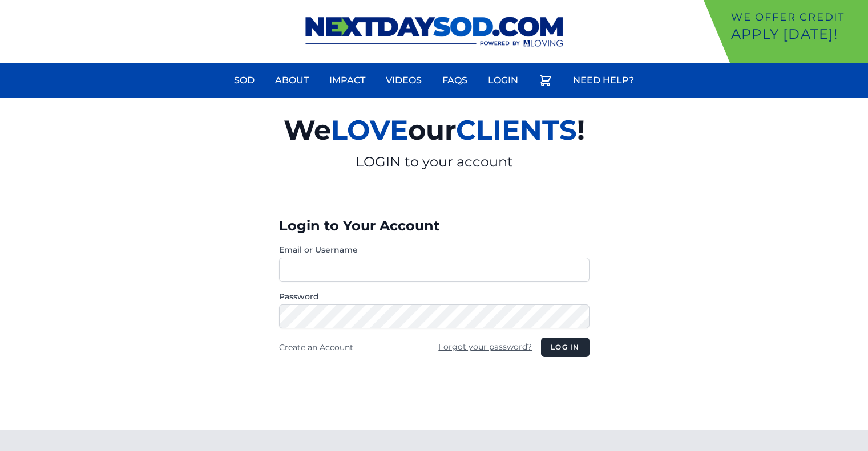 The height and width of the screenshot is (451, 868). Describe the element at coordinates (503, 81) in the screenshot. I see `a: Login` at that location.